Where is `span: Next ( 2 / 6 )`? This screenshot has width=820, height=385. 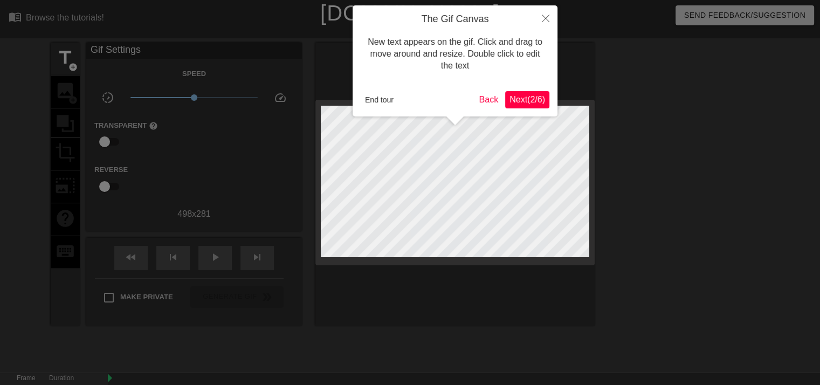
span: Next ( 2 / 6 ) is located at coordinates (527, 99).